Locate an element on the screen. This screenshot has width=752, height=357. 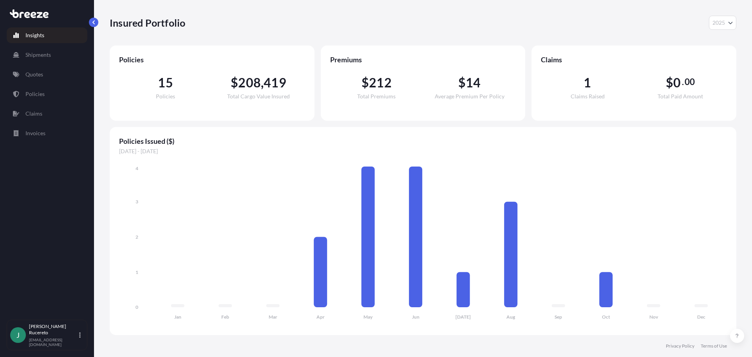
tspan: Dec is located at coordinates (701, 317).